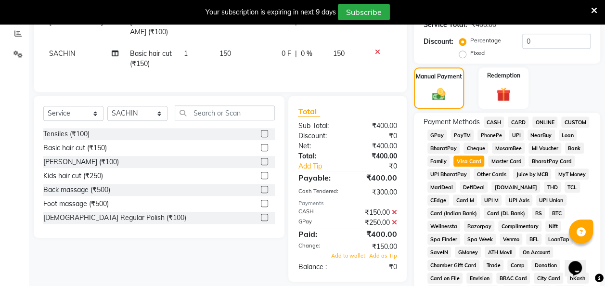 The image size is (605, 286). I want to click on label: Redemption, so click(503, 76).